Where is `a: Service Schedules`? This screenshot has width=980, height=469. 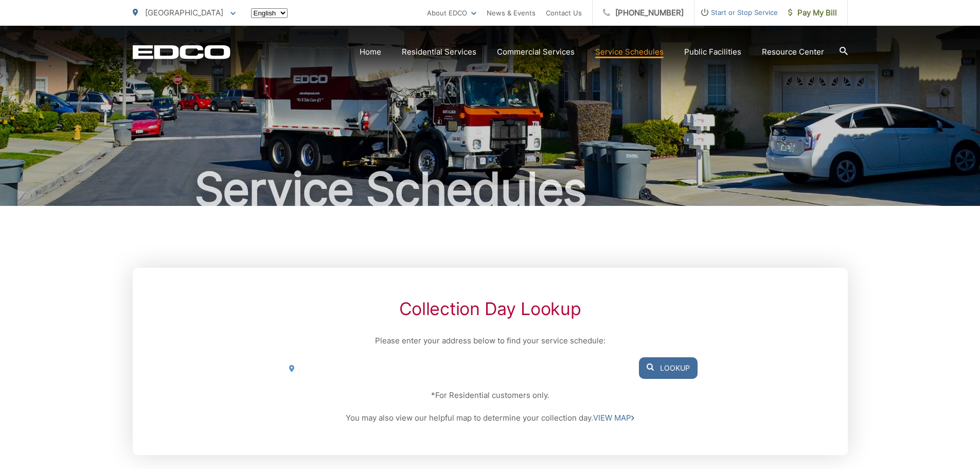 a: Service Schedules is located at coordinates (629, 52).